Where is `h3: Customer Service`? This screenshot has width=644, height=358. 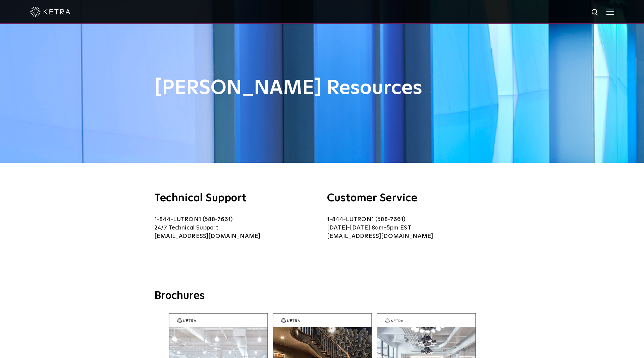
h3: Customer Service is located at coordinates (408, 198).